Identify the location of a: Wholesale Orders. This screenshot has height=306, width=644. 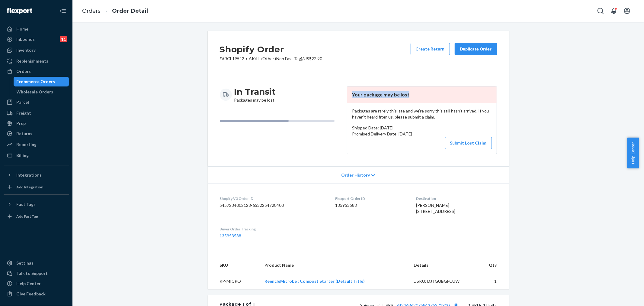
(41, 92).